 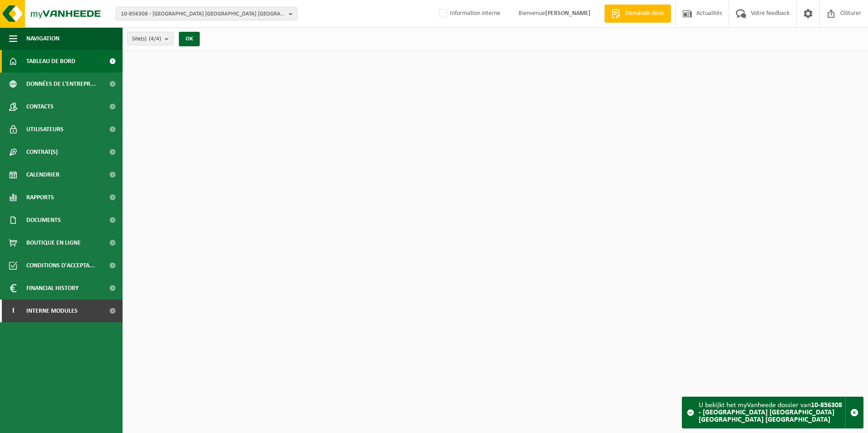 I want to click on span: Demande devis, so click(x=644, y=14).